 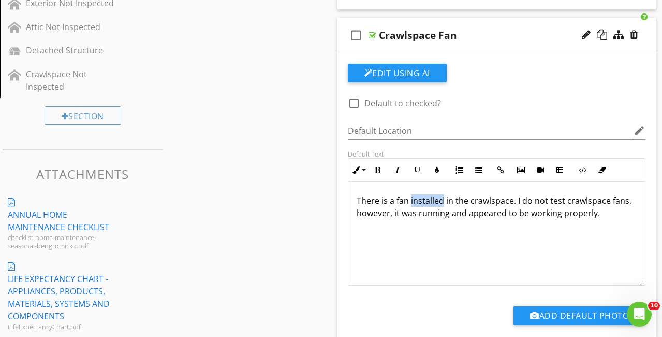 I want to click on i: check_box_outline_blank, so click(x=356, y=35).